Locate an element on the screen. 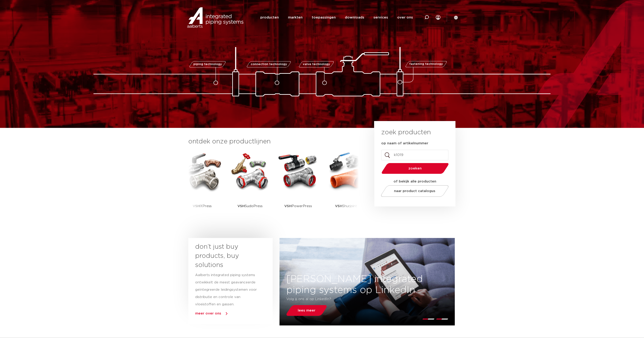 Image resolution: width=644 pixels, height=338 pixels. li: Page dot 2 is located at coordinates (442, 319).